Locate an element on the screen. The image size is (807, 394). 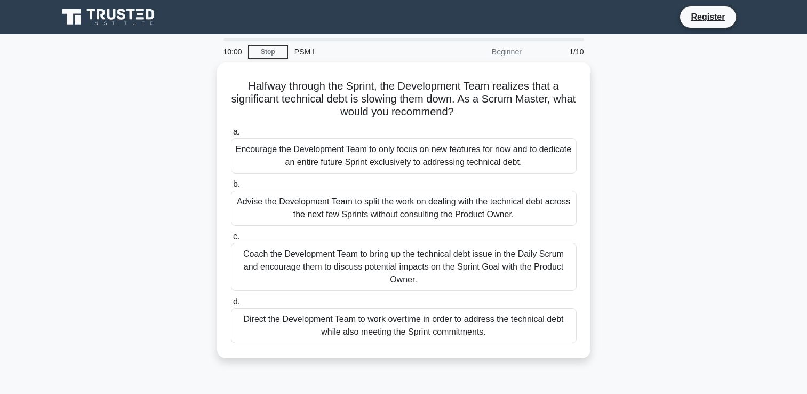
div: PSM I is located at coordinates (361, 52).